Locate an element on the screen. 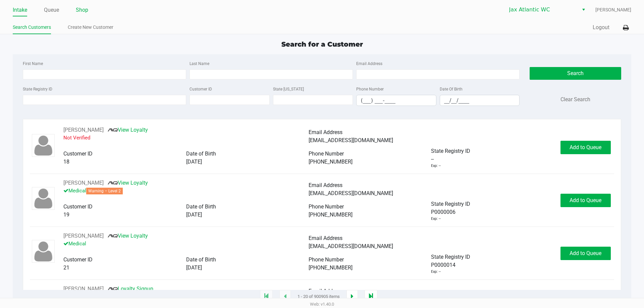 Image resolution: width=644 pixels, height=308 pixels. a: Loyalty Signup is located at coordinates (131, 289).